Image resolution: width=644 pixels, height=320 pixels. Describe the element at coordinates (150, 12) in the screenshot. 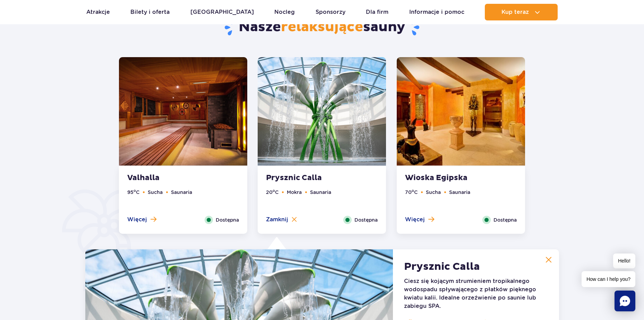

I see `a: Bilety i oferta` at that location.